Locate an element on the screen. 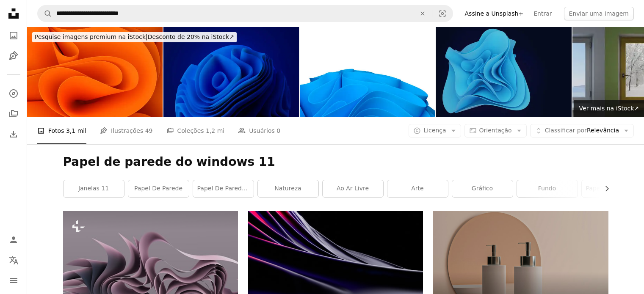 The image size is (644, 294). img: 3d papel de parede azul forma janelas 11 estilo. Tecido ondulado em fundo branco isolado. Ilustra... is located at coordinates (368, 72).